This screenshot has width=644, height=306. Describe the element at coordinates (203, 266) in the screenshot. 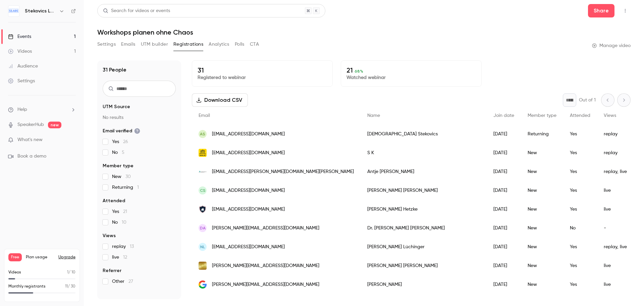

I see `img: andreafricke.com` at that location.